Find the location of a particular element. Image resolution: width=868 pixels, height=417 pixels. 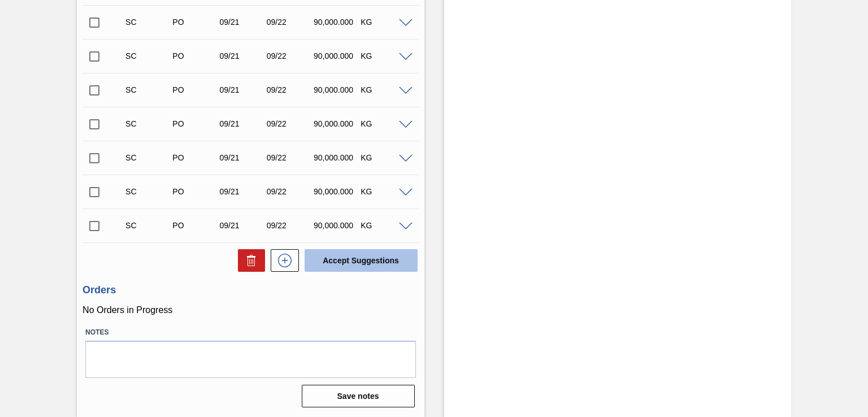

p: No Orders in Progress is located at coordinates (250, 310).